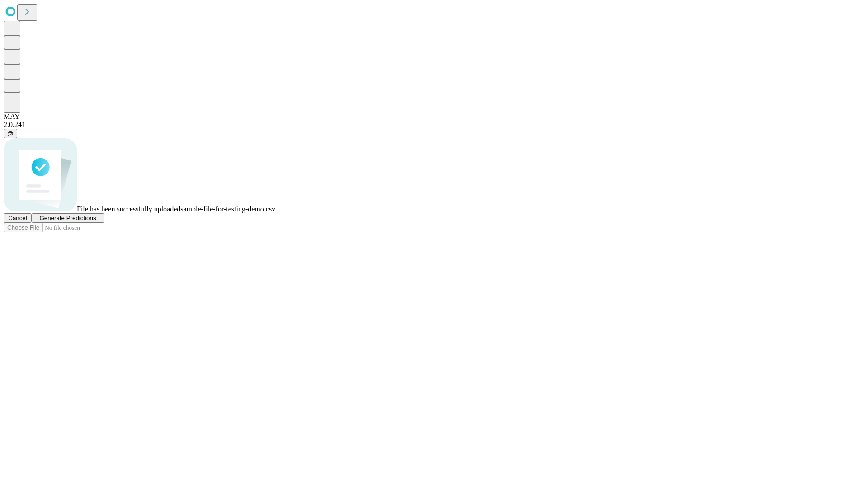 This screenshot has height=488, width=868. What do you see at coordinates (68, 218) in the screenshot?
I see `button: Generate Predictions` at bounding box center [68, 218].